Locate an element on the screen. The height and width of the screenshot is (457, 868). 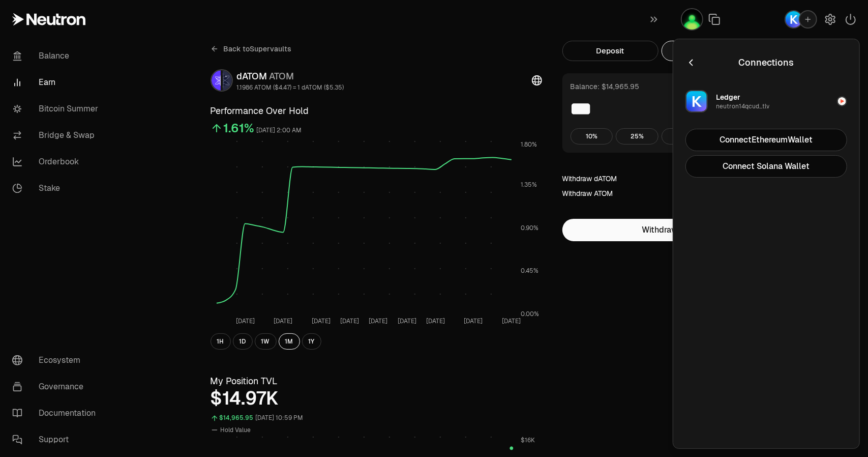
button: Deposit is located at coordinates (611, 51).